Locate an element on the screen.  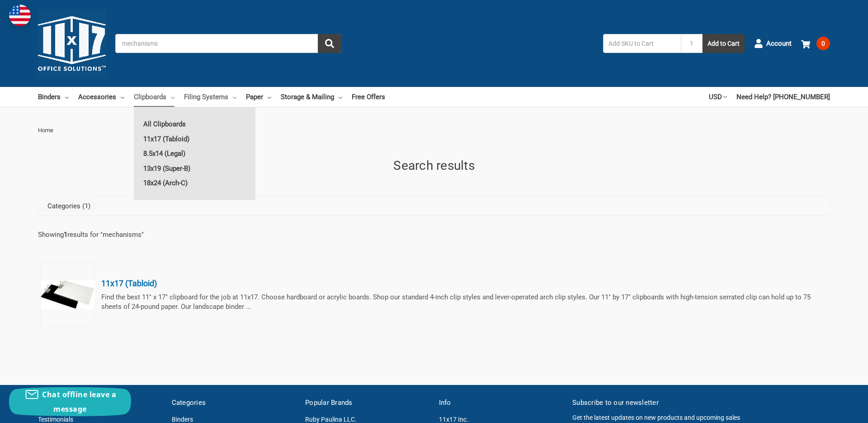
h1: Search results is located at coordinates (434, 166).